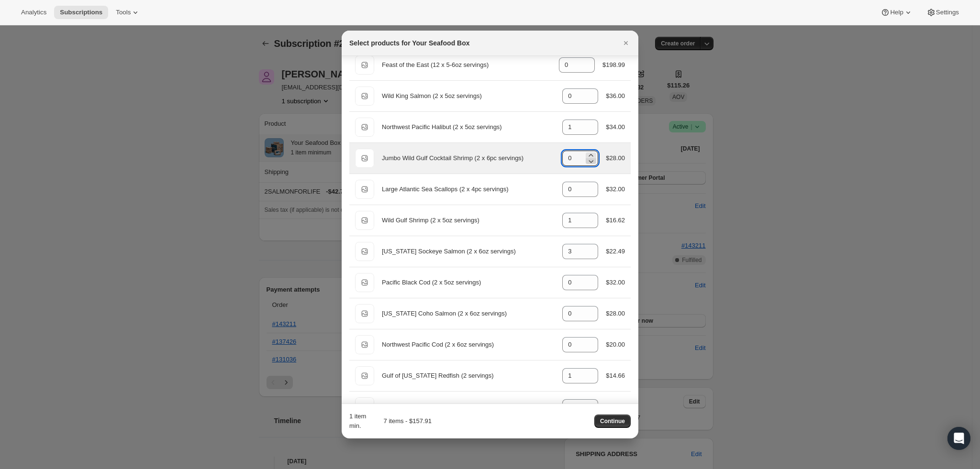  Describe the element at coordinates (615, 96) in the screenshot. I see `div: $36.00` at that location.